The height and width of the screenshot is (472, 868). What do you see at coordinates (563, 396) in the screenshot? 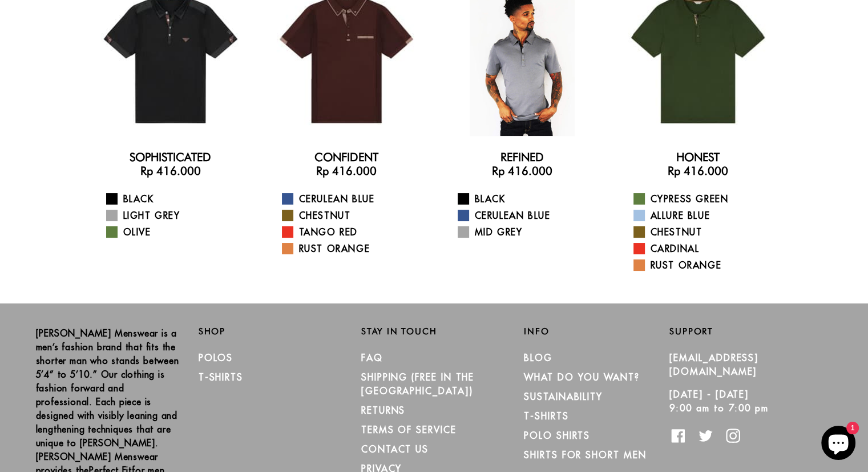
I see `a: Sustainability` at bounding box center [563, 396].